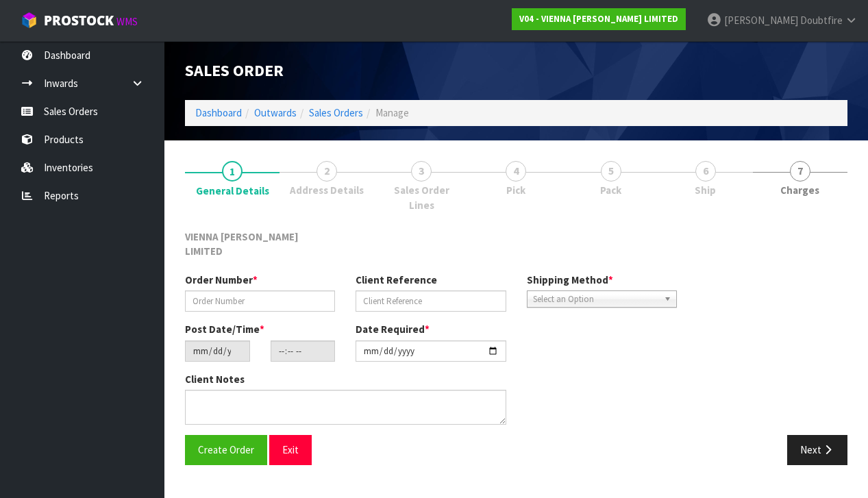 The width and height of the screenshot is (868, 498). I want to click on label: Shipping Method, so click(570, 279).